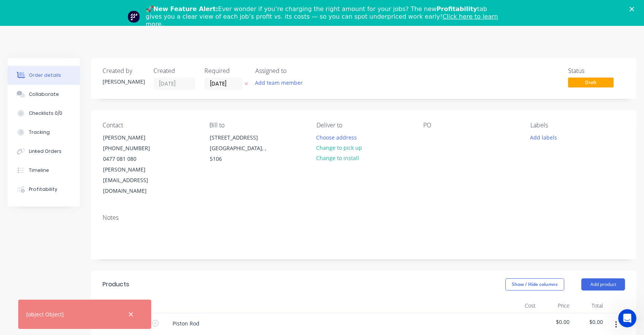 The image size is (644, 335). What do you see at coordinates (591, 82) in the screenshot?
I see `span: Draft` at bounding box center [591, 82].